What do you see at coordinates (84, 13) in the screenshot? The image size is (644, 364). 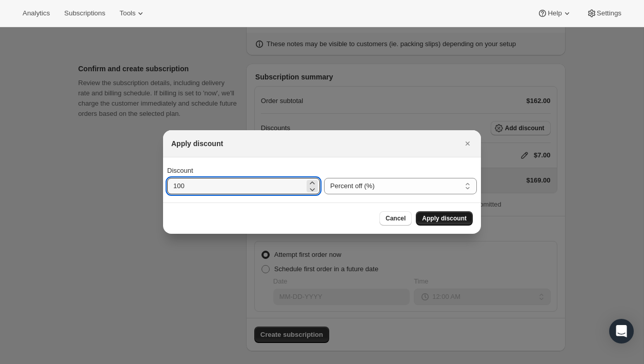 I see `span: Subscriptions` at bounding box center [84, 13].